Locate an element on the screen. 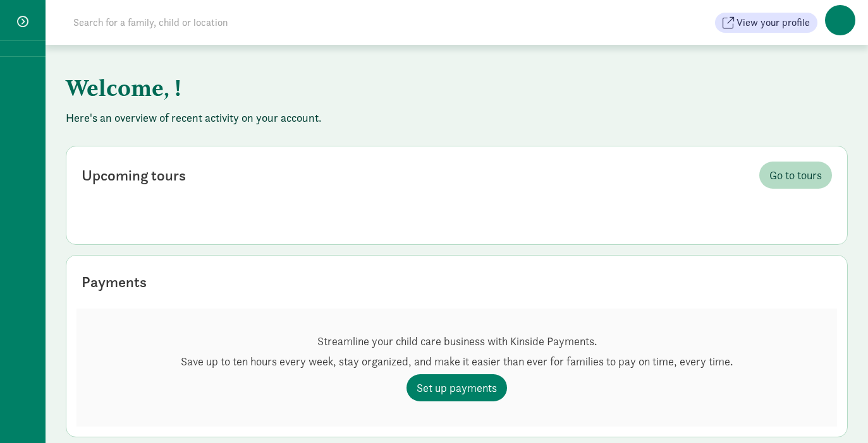 This screenshot has width=868, height=443. input: Search for a family, child or location is located at coordinates (242, 23).